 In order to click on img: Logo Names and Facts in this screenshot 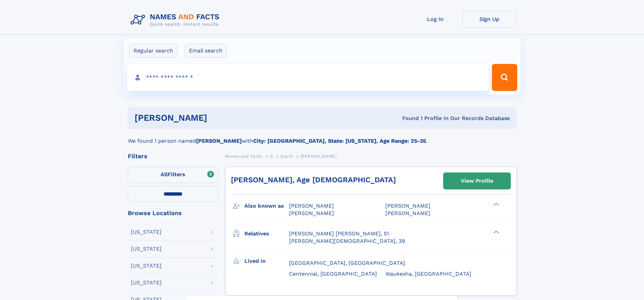, I will do `click(176, 20)`.